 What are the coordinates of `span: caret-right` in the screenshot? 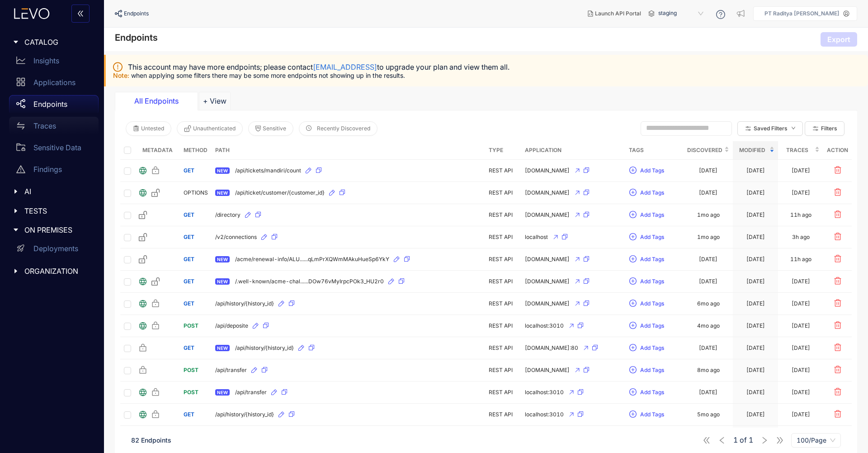 It's located at (16, 210).